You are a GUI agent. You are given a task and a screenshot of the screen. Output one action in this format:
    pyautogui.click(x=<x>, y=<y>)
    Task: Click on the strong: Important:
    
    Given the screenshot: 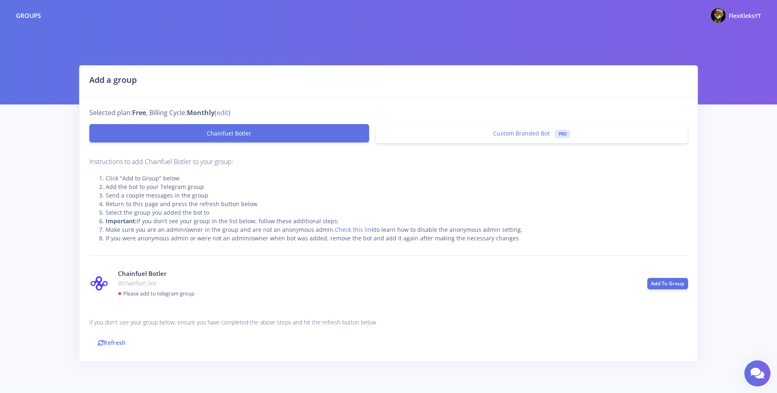 What is the action you would take?
    pyautogui.click(x=121, y=221)
    